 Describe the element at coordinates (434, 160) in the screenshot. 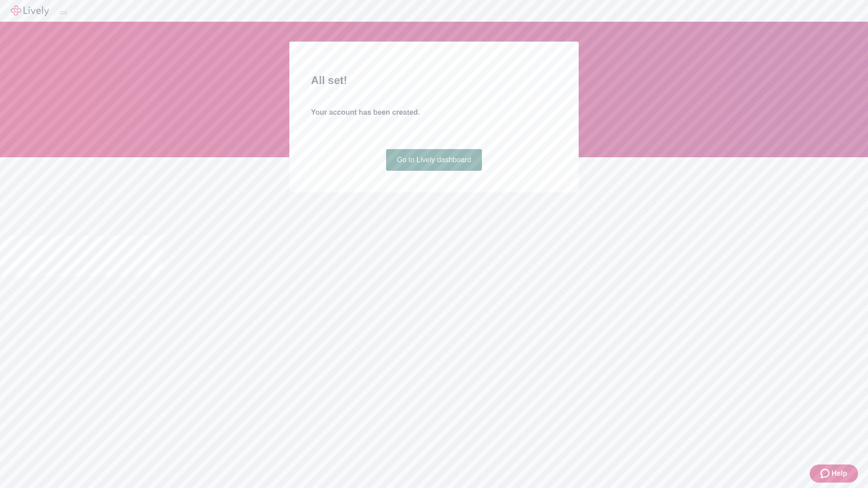

I see `a: Go to Lively dashboard` at that location.